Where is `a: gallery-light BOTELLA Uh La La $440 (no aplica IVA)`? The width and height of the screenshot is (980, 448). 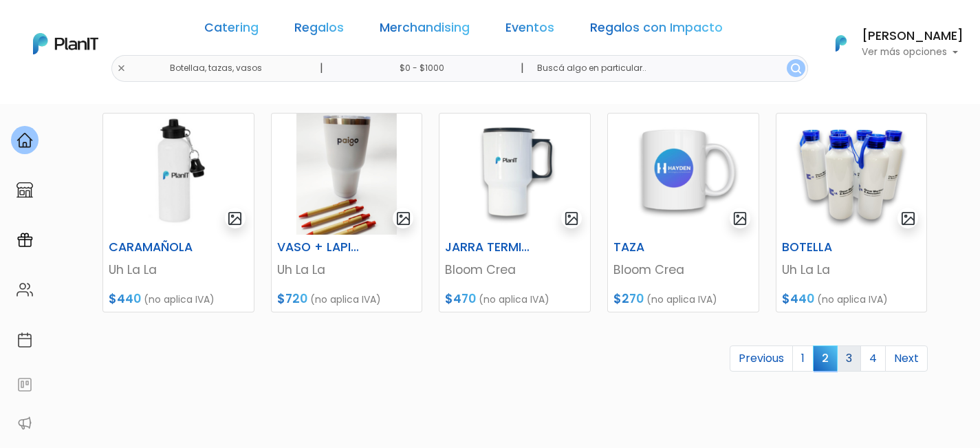 a: gallery-light BOTELLA Uh La La $440 (no aplica IVA) is located at coordinates (852, 213).